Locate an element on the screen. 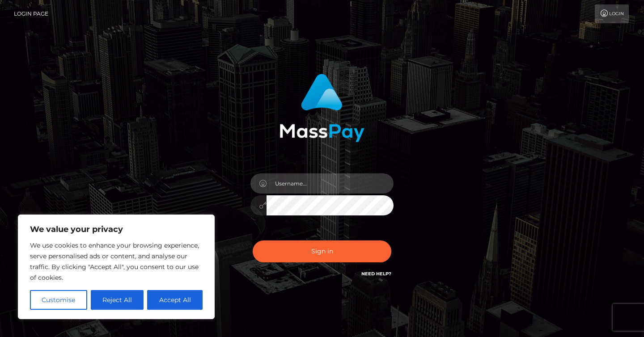  a: Need Help? is located at coordinates (376, 273).